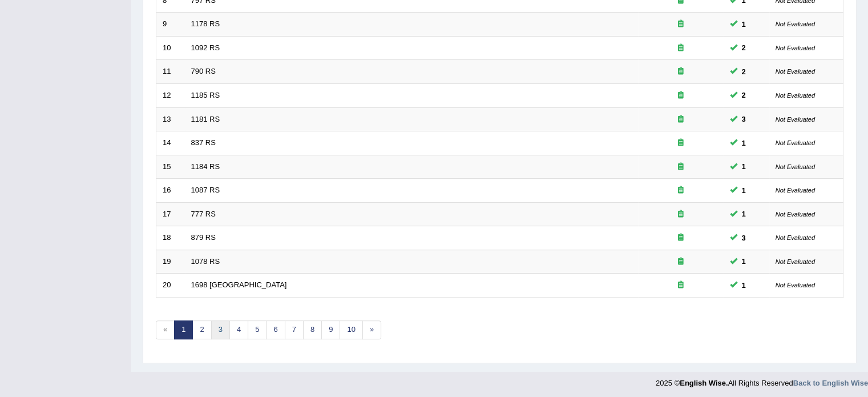  Describe the element at coordinates (171, 144) in the screenshot. I see `td: 14` at that location.